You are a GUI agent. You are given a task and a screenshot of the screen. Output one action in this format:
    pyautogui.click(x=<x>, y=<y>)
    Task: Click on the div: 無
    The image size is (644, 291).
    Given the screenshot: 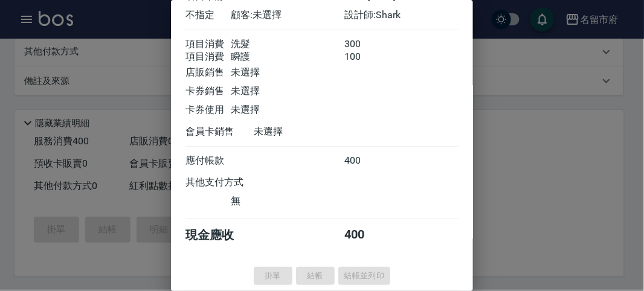 What is the action you would take?
    pyautogui.click(x=288, y=201)
    